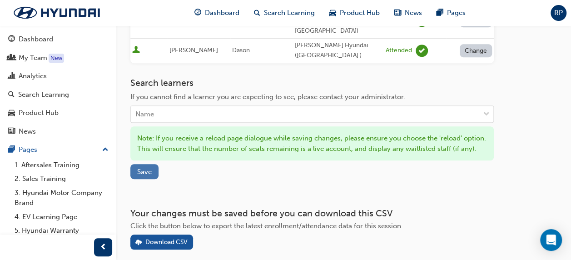 The width and height of the screenshot is (571, 260). What do you see at coordinates (11, 58) in the screenshot?
I see `span: people-icon` at bounding box center [11, 58].